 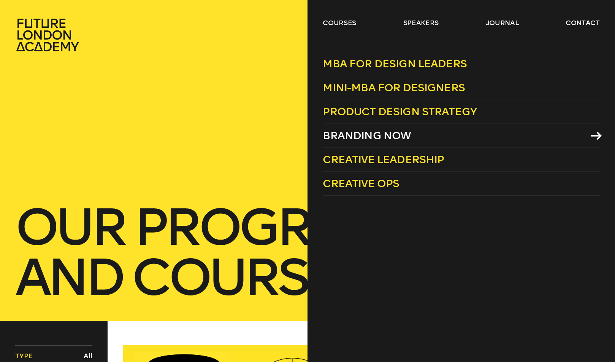 What do you see at coordinates (461, 88) in the screenshot?
I see `a: Mini-MBA for Designers` at bounding box center [461, 88].